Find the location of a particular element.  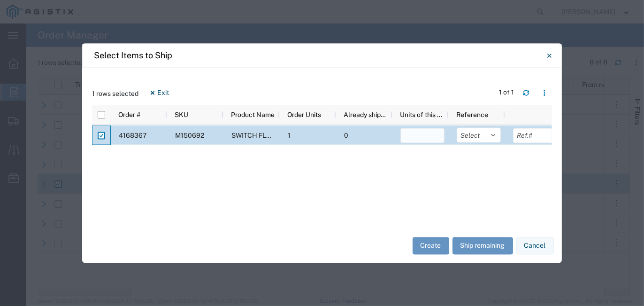

span: 0 is located at coordinates (346, 135).